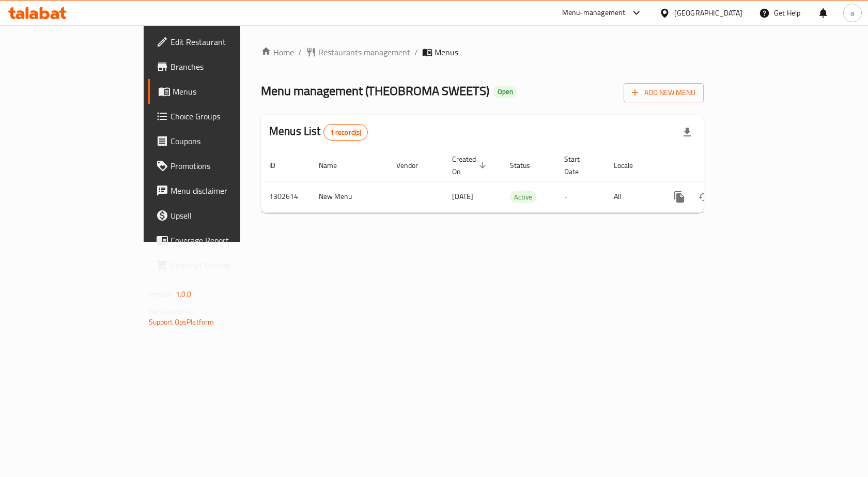 The height and width of the screenshot is (477, 868). What do you see at coordinates (852, 13) in the screenshot?
I see `span: a` at bounding box center [852, 13].